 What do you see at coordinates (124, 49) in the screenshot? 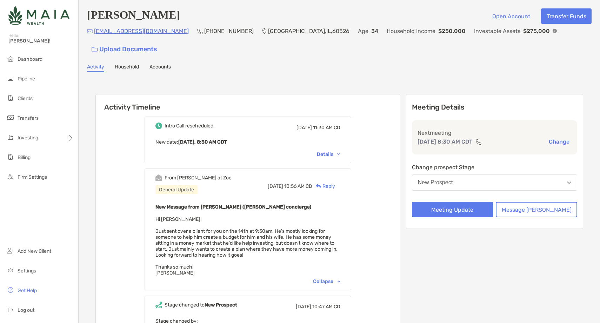
I see `a: Upload Documents` at bounding box center [124, 49].